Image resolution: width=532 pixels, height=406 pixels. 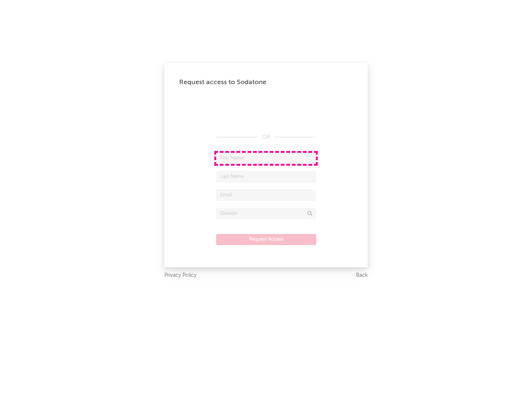 What do you see at coordinates (266, 158) in the screenshot?
I see `input: First Name` at bounding box center [266, 158].